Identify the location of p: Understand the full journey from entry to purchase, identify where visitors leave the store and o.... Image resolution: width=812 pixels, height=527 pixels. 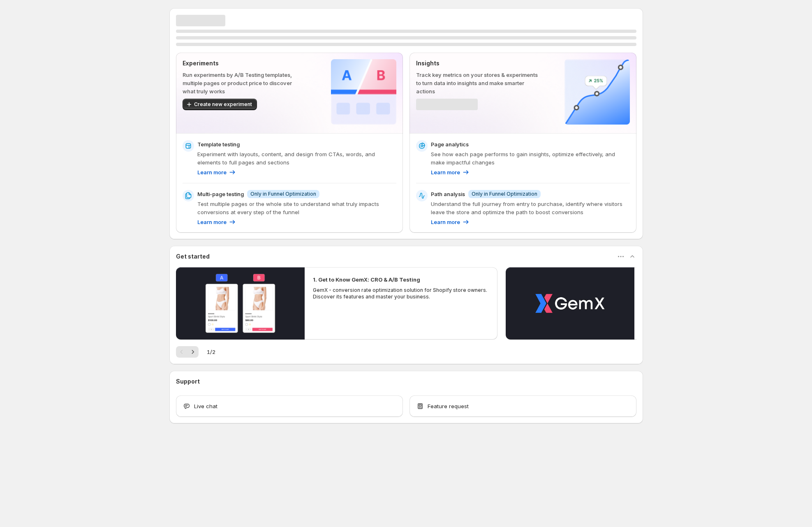
(530, 208).